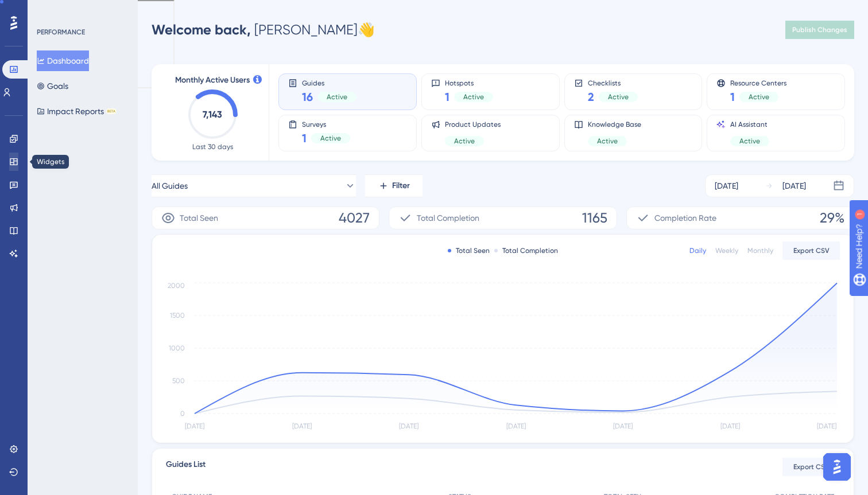  I want to click on span: Total Completion, so click(448, 217).